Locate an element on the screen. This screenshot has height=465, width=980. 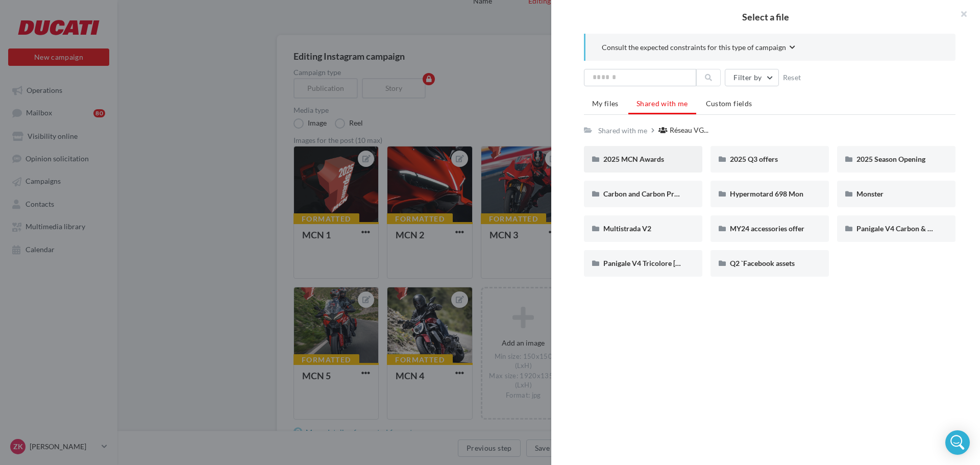
span: Monster is located at coordinates (870, 193).